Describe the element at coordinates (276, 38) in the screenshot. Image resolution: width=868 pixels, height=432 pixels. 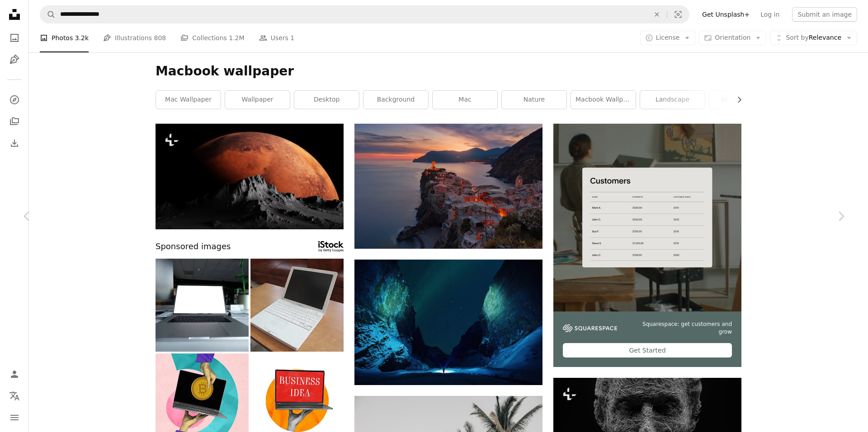
I see `a: Users 1` at that location.